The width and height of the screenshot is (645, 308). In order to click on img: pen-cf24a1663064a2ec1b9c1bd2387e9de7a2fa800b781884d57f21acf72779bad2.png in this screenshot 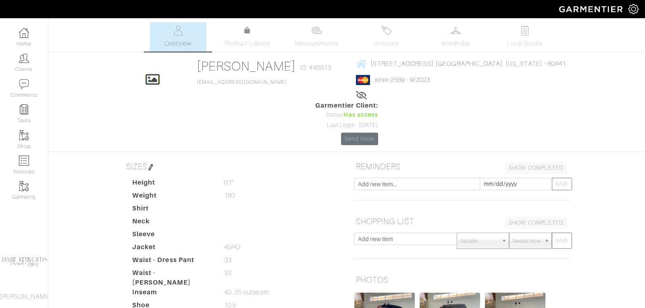, I will do `click(151, 167)`.